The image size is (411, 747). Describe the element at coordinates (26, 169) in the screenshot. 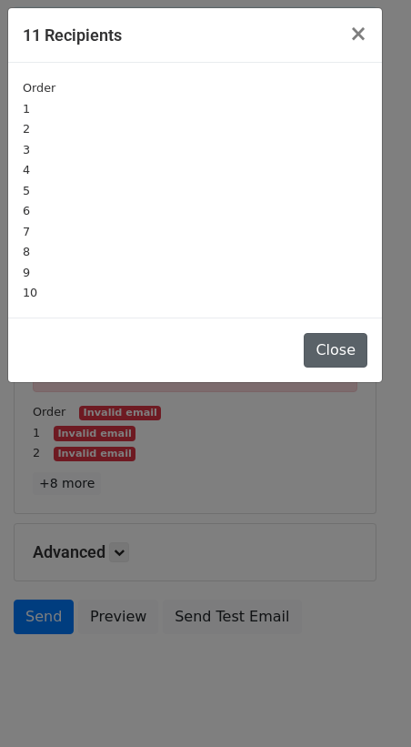

I see `small: 4` at that location.